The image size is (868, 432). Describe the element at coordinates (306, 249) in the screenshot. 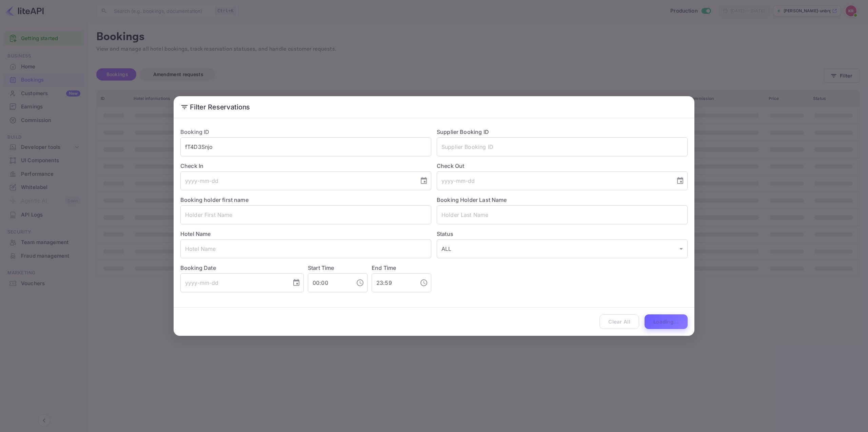

I see `input: Hotel Name` at that location.